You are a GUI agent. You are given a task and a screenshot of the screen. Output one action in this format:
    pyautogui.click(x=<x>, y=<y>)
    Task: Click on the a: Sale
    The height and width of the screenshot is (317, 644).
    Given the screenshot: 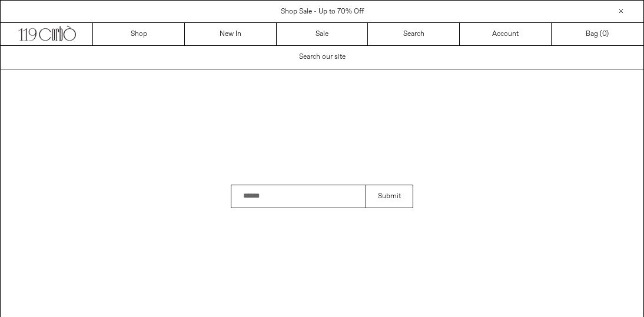 What is the action you would take?
    pyautogui.click(x=323, y=34)
    